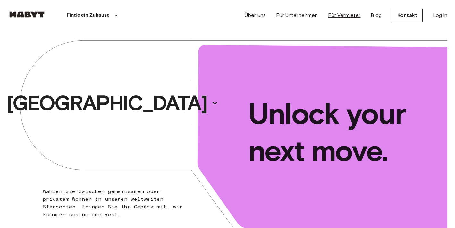 The height and width of the screenshot is (228, 455). What do you see at coordinates (440, 15) in the screenshot?
I see `a: Log in` at bounding box center [440, 15].